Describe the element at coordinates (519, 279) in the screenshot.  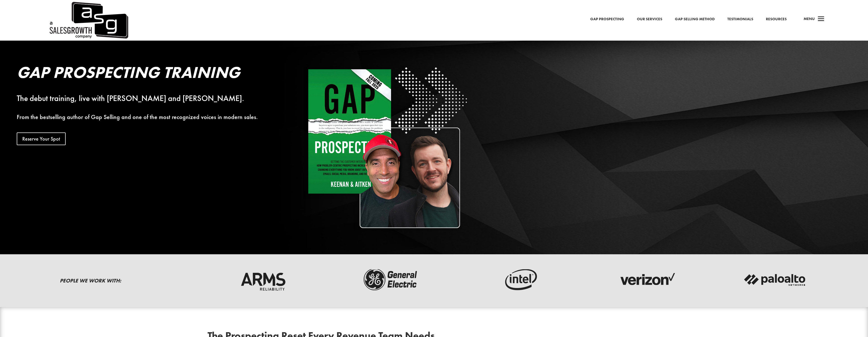
I see `img: intel-logo-dark` at that location.